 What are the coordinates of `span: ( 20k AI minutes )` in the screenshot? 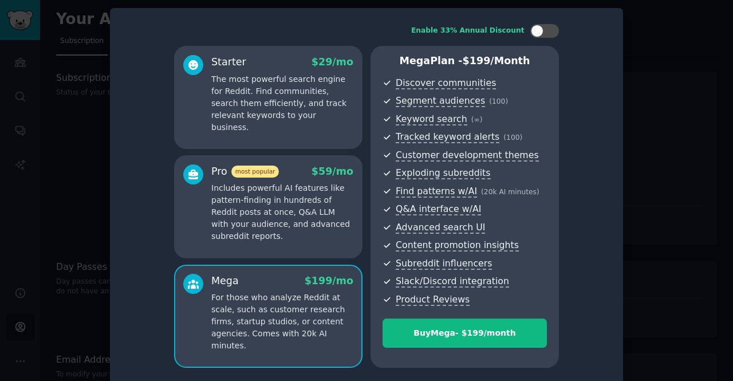 It's located at (510, 192).